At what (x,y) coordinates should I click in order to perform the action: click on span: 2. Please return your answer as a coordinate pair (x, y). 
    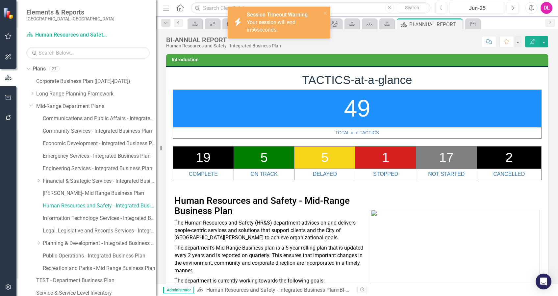
    Looking at the image, I should click on (509, 157).